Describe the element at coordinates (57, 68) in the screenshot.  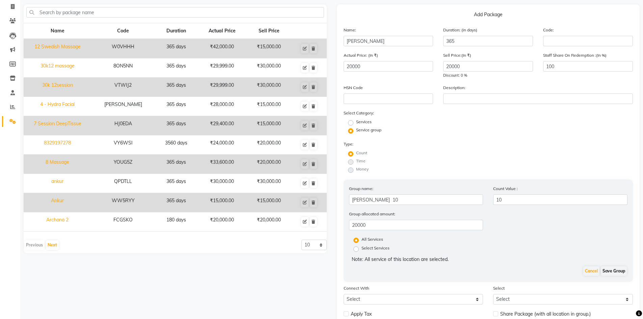
I see `td: 30k12 massage` at that location.